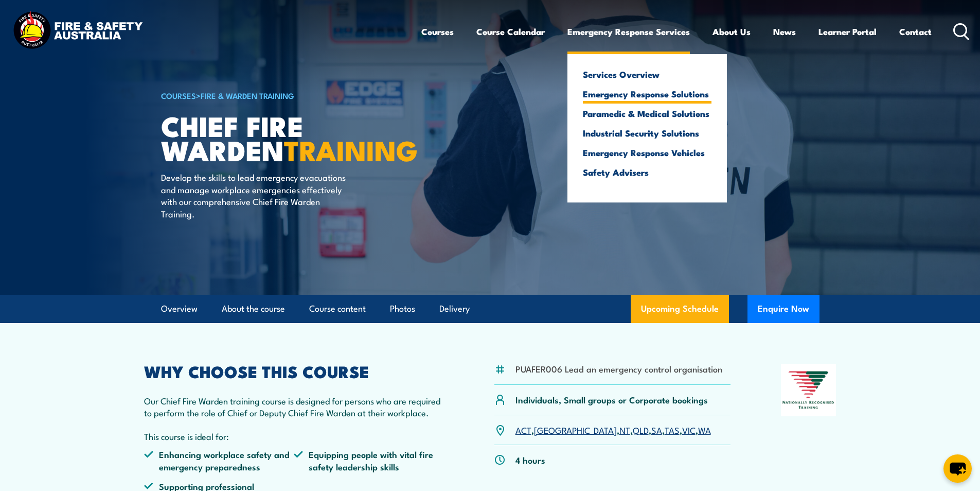 The image size is (980, 491). I want to click on a: News, so click(785, 32).